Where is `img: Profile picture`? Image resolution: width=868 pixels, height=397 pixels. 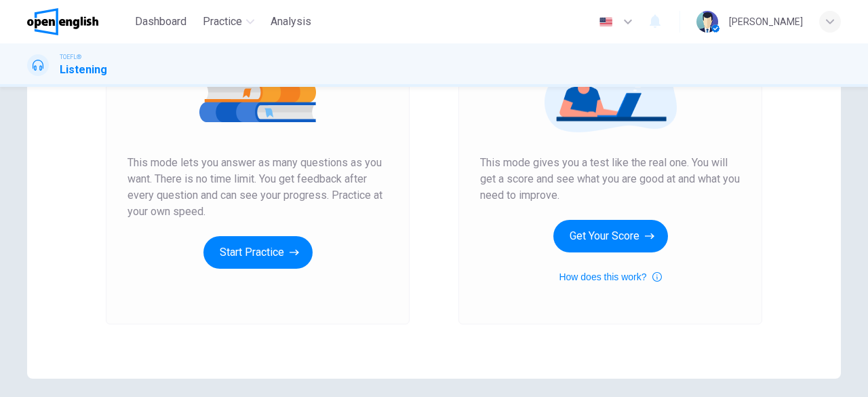
img: Profile picture is located at coordinates (707, 22).